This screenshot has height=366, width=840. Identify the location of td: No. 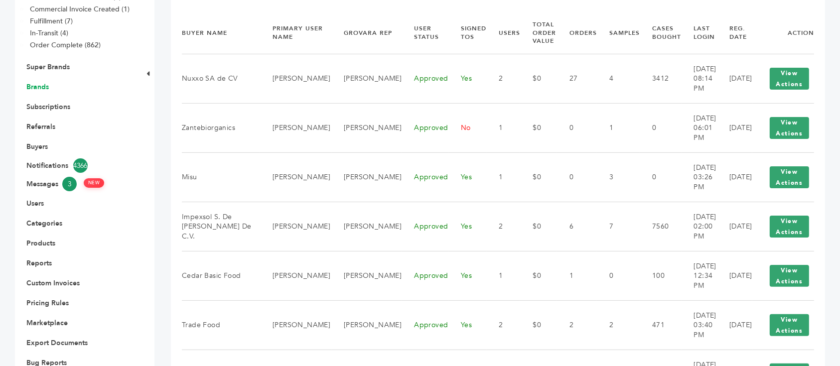
(467, 128).